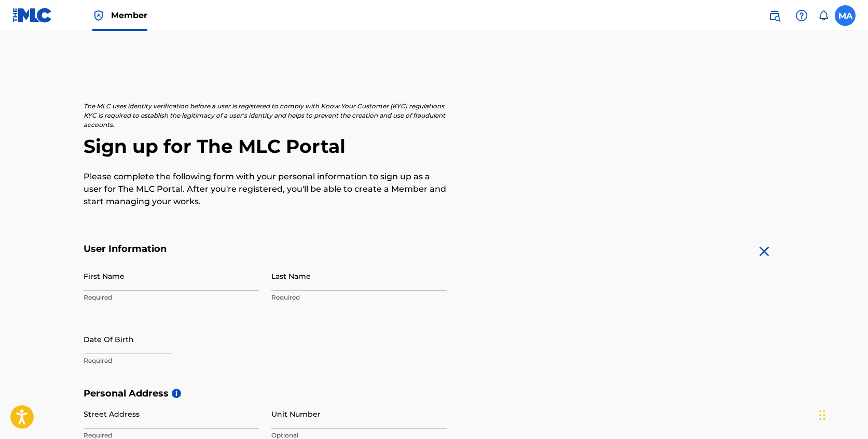 The image size is (868, 439). What do you see at coordinates (32, 15) in the screenshot?
I see `img: MLC Logo` at bounding box center [32, 15].